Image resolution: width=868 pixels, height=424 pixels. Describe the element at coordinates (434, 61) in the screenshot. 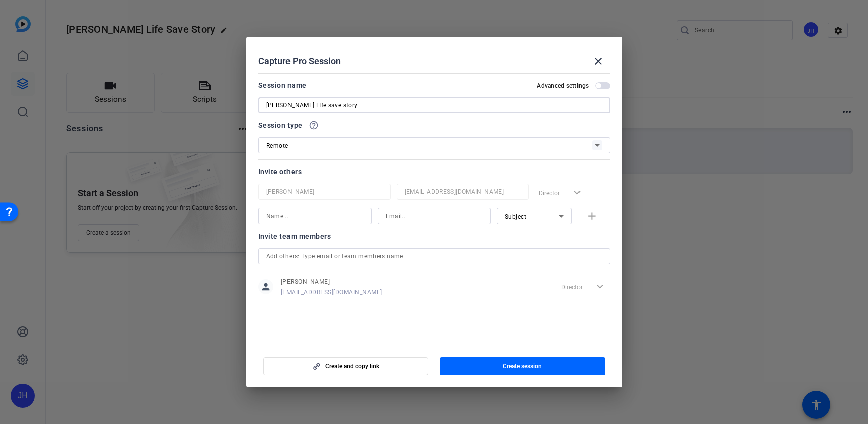

I see `div: Capture Pro Session` at that location.